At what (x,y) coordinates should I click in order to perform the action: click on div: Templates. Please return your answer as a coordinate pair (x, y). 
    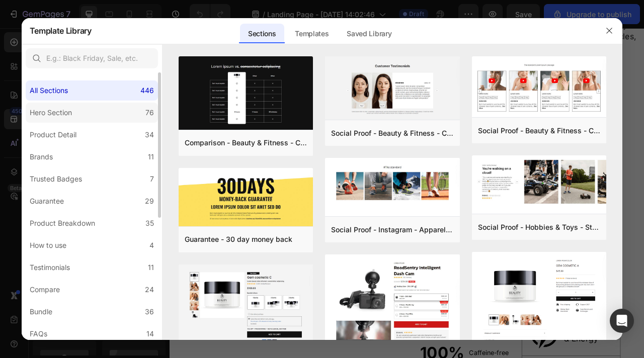
    Looking at the image, I should click on (311, 34).